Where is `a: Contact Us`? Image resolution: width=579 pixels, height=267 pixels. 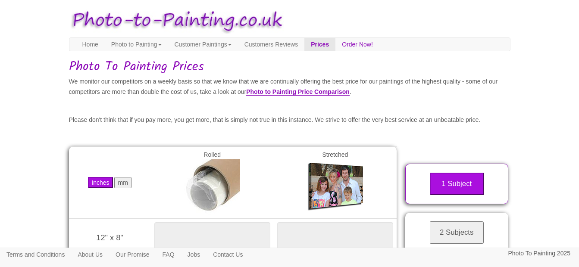
a: Contact Us is located at coordinates (228, 255).